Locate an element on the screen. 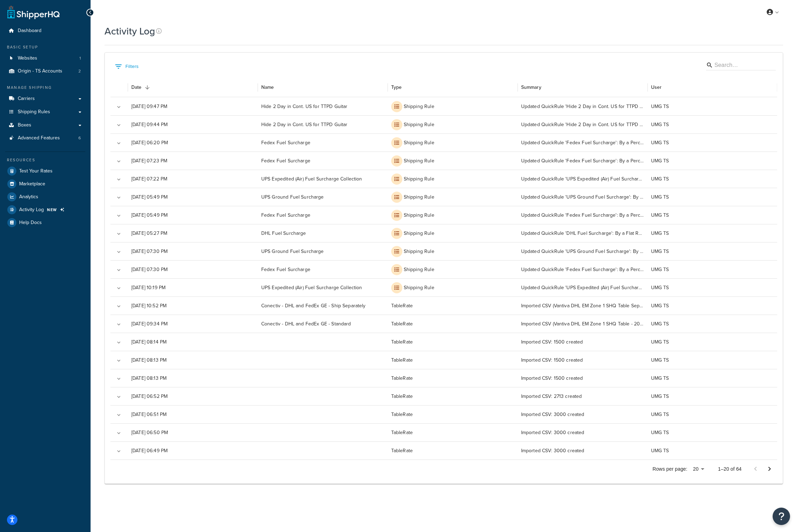 The height and width of the screenshot is (532, 797). li: Activity Log is located at coordinates (45, 209).